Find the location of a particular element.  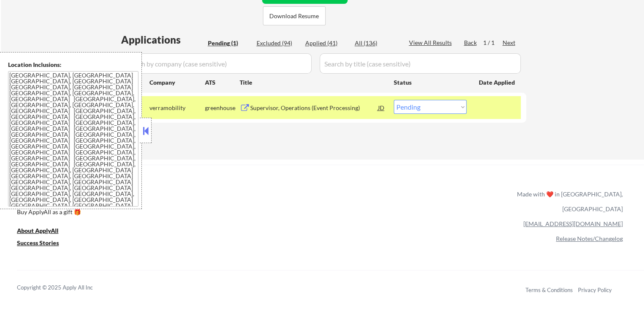

div: Applied (41) is located at coordinates (326, 43).